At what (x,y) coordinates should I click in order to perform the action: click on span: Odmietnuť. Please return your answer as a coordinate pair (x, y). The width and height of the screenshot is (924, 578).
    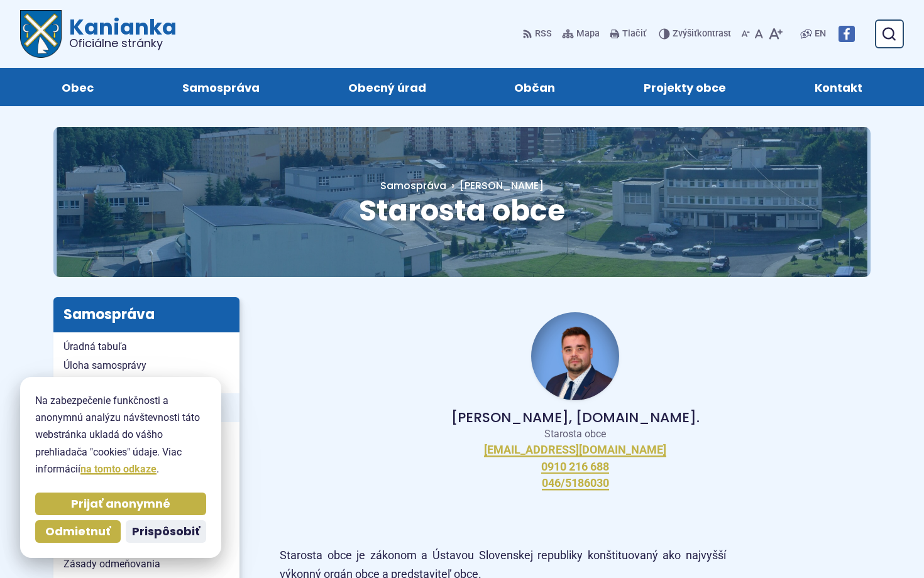
    Looking at the image, I should click on (78, 532).